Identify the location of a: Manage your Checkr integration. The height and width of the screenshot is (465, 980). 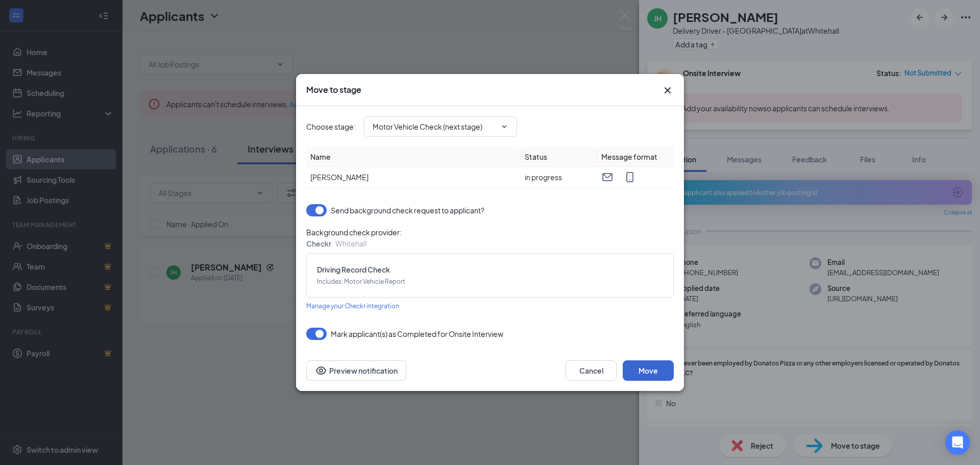
(353, 305).